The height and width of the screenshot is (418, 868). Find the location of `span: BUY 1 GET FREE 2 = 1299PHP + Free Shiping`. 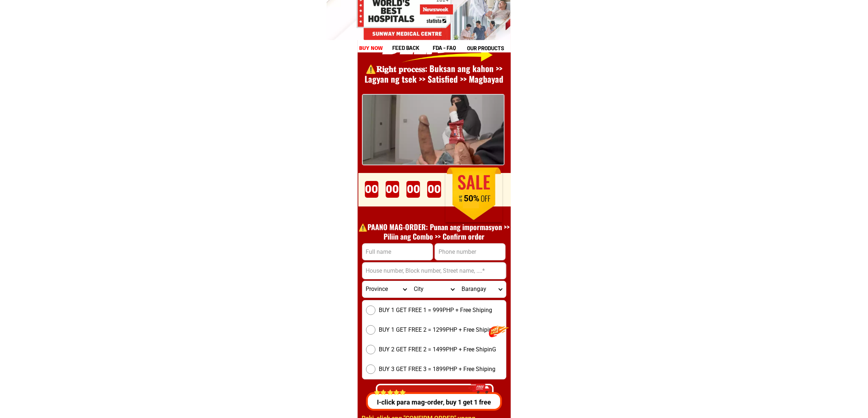

span: BUY 1 GET FREE 2 = 1299PHP + Free Shiping is located at coordinates (437, 330).